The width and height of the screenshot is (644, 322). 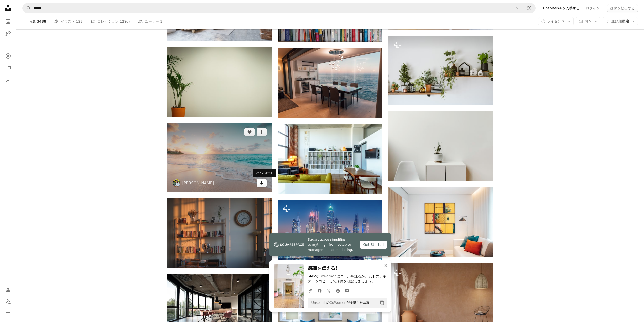 What do you see at coordinates (8, 56) in the screenshot?
I see `a: 探す` at bounding box center [8, 56].